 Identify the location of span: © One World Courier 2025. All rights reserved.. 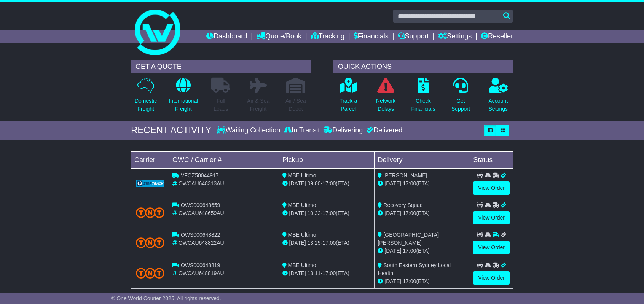
(166, 298).